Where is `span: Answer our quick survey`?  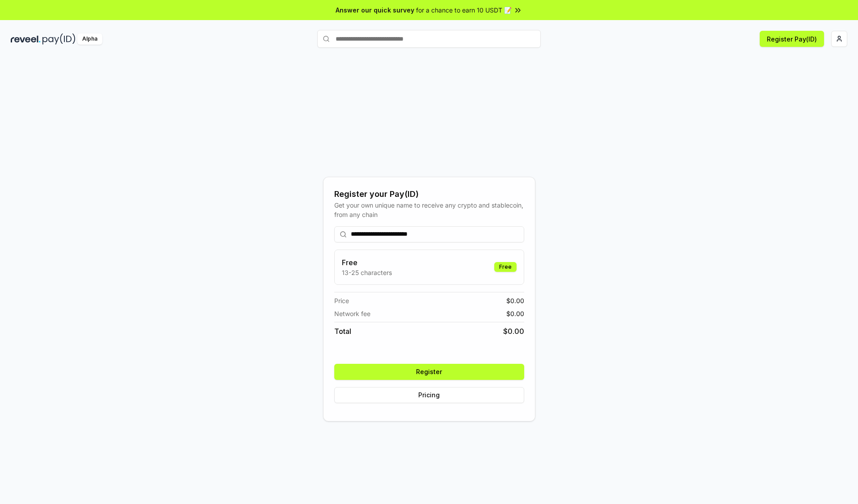
span: Answer our quick survey is located at coordinates (375, 10).